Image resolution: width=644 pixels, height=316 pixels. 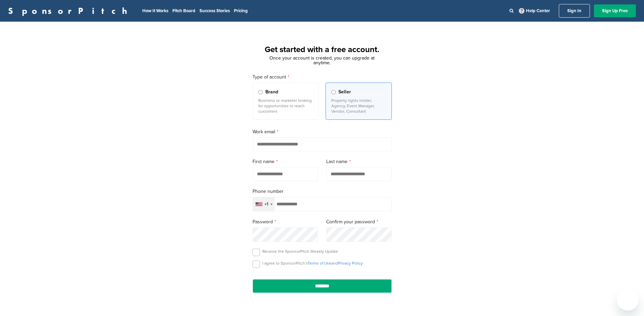 I want to click on label: First name, so click(x=286, y=162).